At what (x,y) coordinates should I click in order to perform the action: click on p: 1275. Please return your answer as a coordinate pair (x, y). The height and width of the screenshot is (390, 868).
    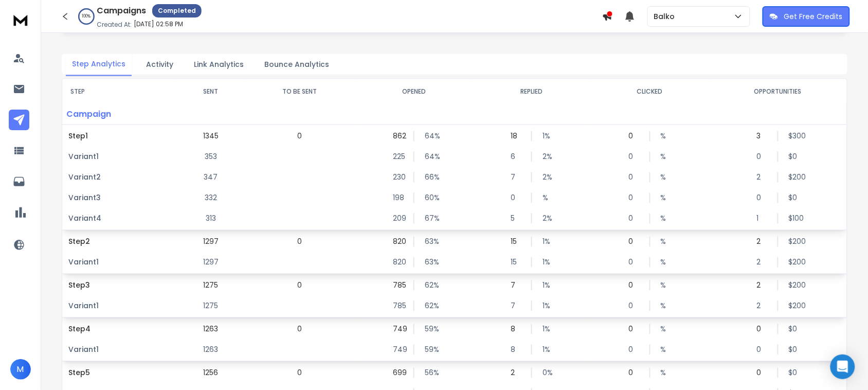
    Looking at the image, I should click on (210, 306).